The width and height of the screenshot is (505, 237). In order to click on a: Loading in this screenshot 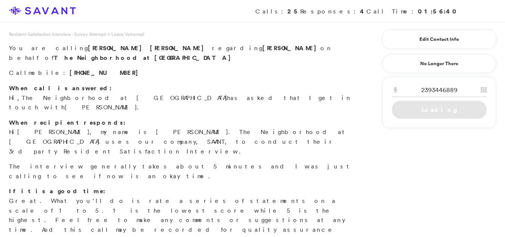, I will do `click(439, 110)`.